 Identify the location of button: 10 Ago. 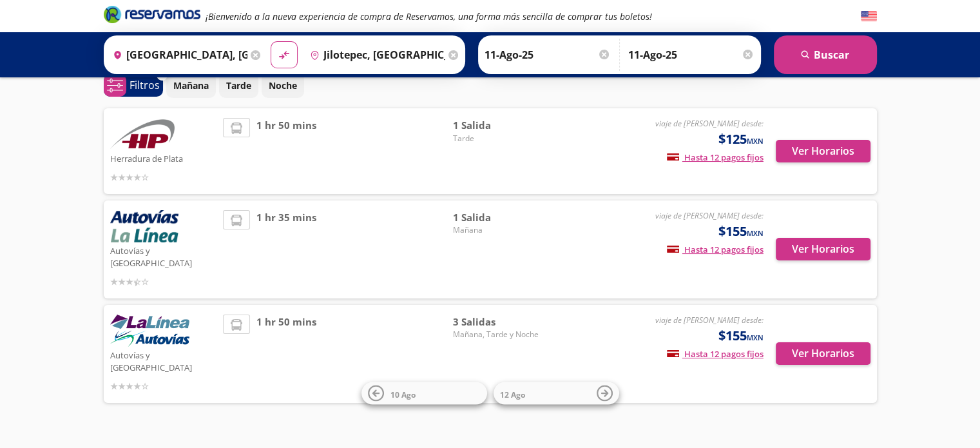
(424, 393).